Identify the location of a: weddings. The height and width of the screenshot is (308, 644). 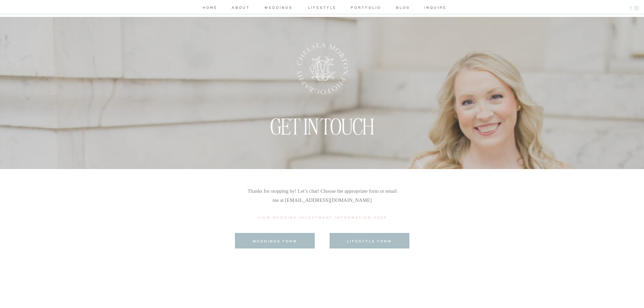
(278, 8).